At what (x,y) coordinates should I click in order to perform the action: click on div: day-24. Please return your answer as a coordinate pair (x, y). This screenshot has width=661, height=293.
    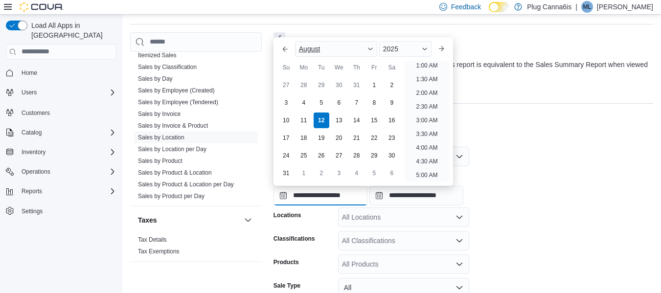
    Looking at the image, I should click on (286, 156).